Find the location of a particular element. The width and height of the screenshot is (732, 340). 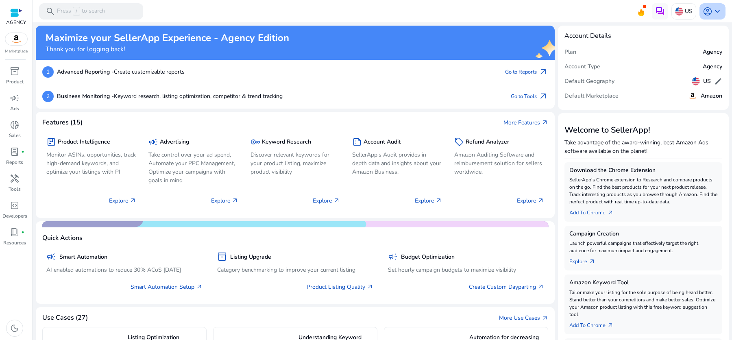

p: Ads is located at coordinates (15, 109).